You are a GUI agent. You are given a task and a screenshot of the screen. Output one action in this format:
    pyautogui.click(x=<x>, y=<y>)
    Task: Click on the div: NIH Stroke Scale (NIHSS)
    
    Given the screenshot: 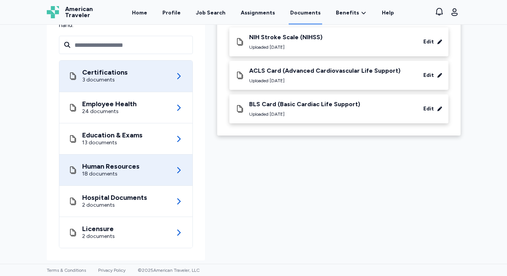 What is the action you would take?
    pyautogui.click(x=286, y=37)
    